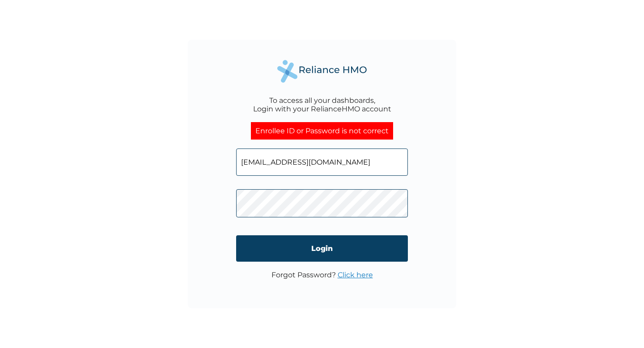 The image size is (644, 348). Describe the element at coordinates (322, 275) in the screenshot. I see `p: Forgot Password?` at that location.